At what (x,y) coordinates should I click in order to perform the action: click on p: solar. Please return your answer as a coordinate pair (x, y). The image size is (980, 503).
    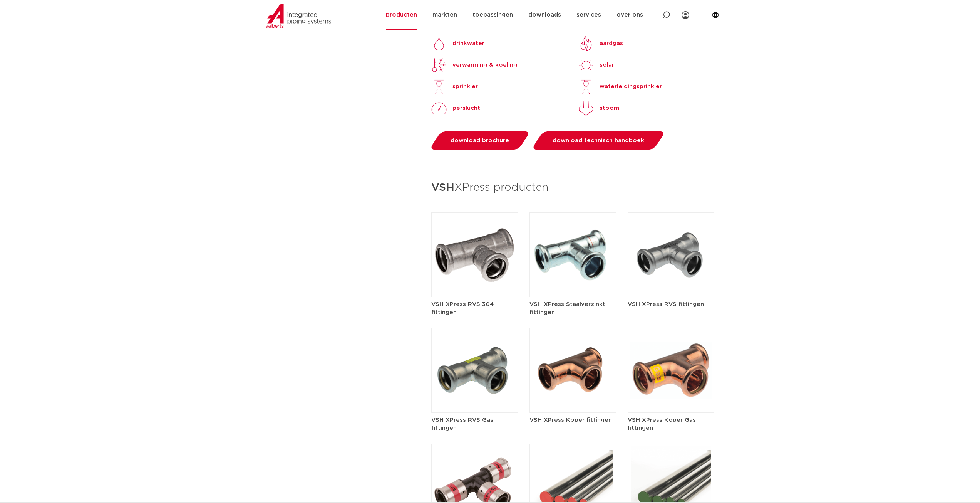
    Looking at the image, I should click on (607, 65).